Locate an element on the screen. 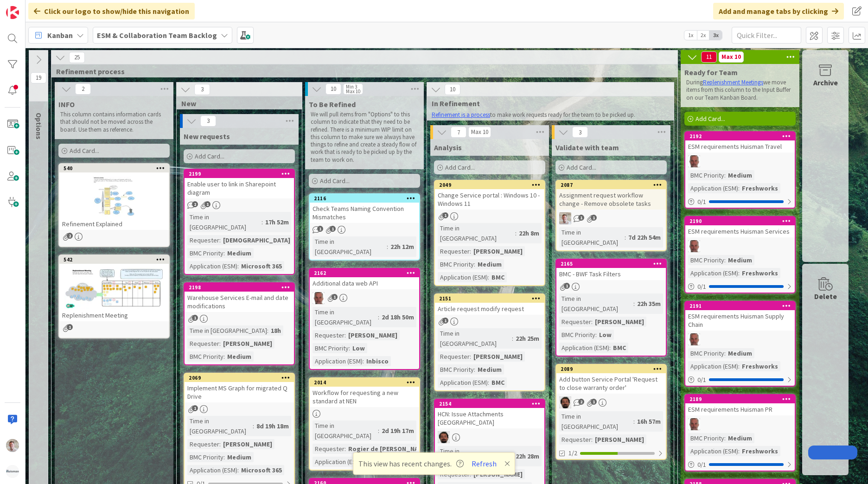 Image resolution: width=868 pixels, height=484 pixels. div: 2199Enable user to link in Sharepoint diagram is located at coordinates (239, 184).